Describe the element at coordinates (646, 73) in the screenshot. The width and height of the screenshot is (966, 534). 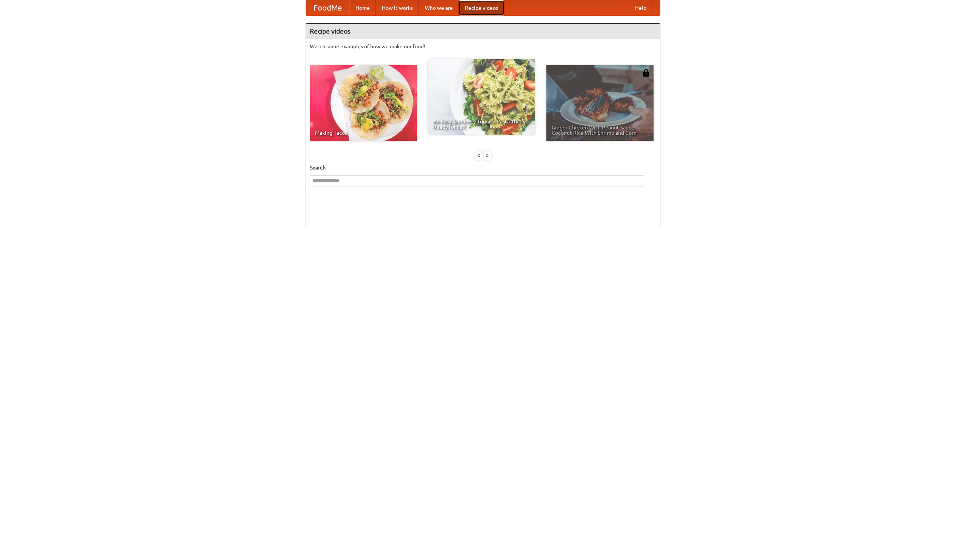
I see `img: 483408.png` at that location.